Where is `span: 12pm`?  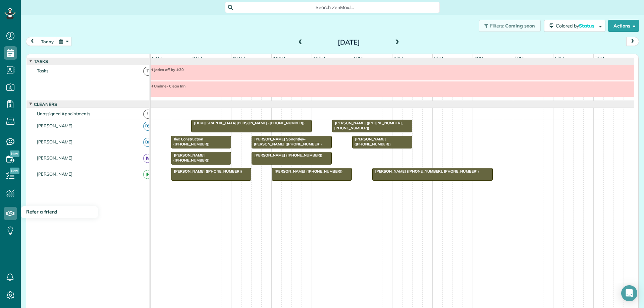
span: 12pm is located at coordinates (319, 58).